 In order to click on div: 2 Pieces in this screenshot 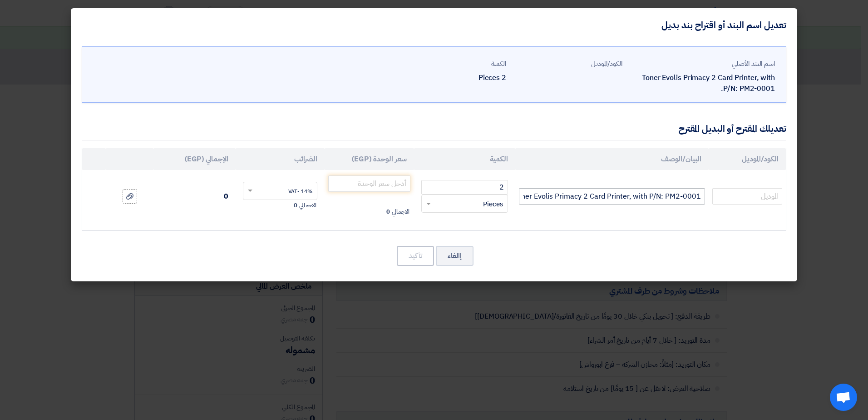, I will do `click(452, 78)`.